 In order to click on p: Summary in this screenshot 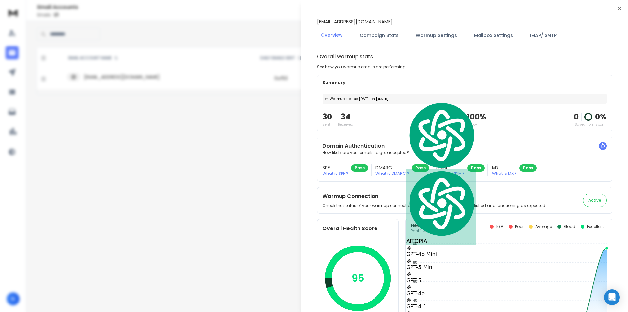, I will do `click(464, 82)`.